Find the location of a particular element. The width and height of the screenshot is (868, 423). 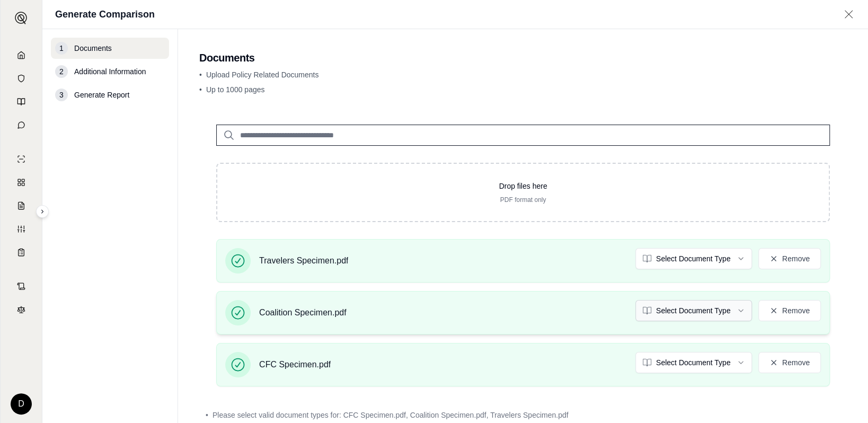

a: Custom Report is located at coordinates (21, 229).